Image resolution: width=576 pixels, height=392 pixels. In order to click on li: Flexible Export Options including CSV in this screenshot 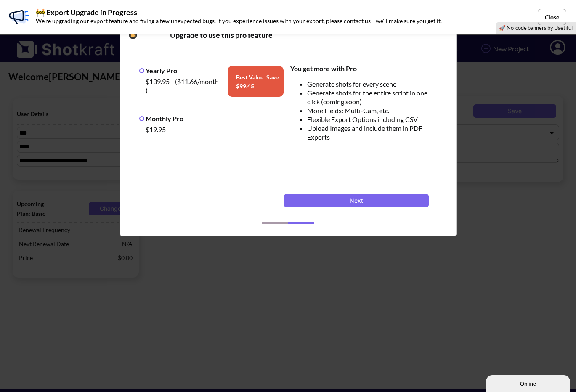, I will do `click(373, 119)`.